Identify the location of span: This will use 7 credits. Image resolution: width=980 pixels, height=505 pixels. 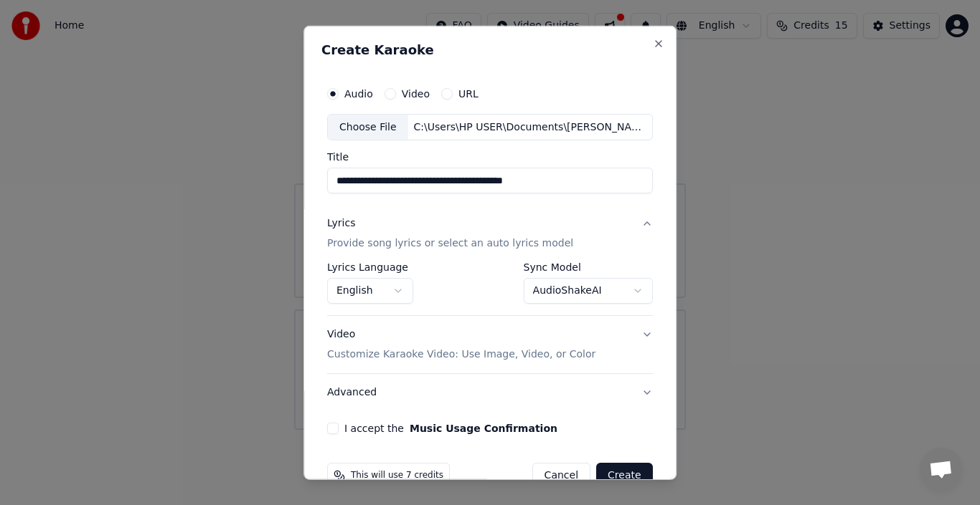
(397, 476).